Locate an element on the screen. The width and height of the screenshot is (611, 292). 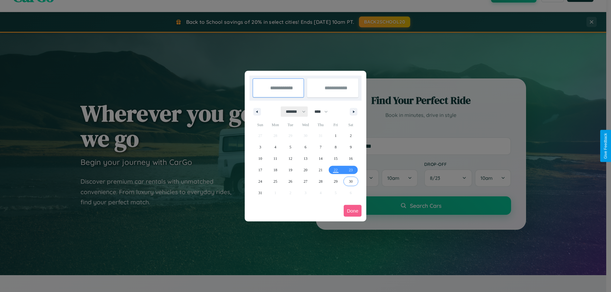
button: 29 is located at coordinates (335, 182).